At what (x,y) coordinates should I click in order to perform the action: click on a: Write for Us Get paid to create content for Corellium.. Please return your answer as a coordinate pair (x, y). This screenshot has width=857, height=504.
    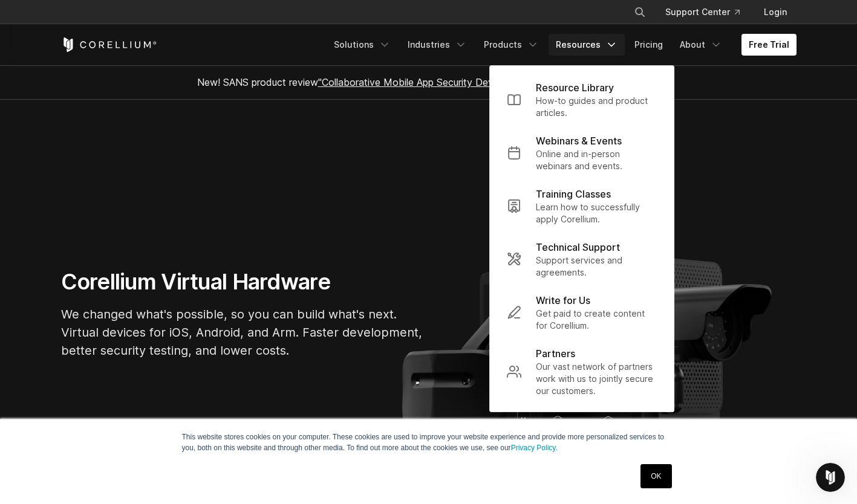
    Looking at the image, I should click on (582, 313).